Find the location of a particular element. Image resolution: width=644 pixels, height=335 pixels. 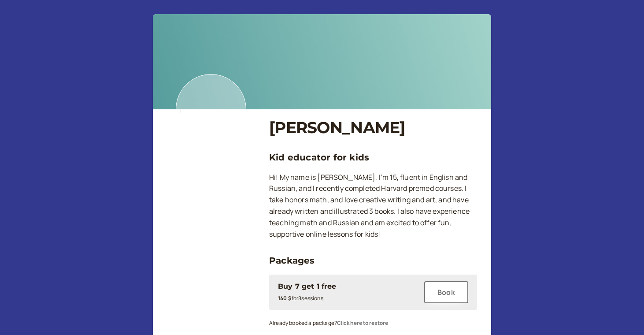

small: Already booked a package? is located at coordinates (329, 323).